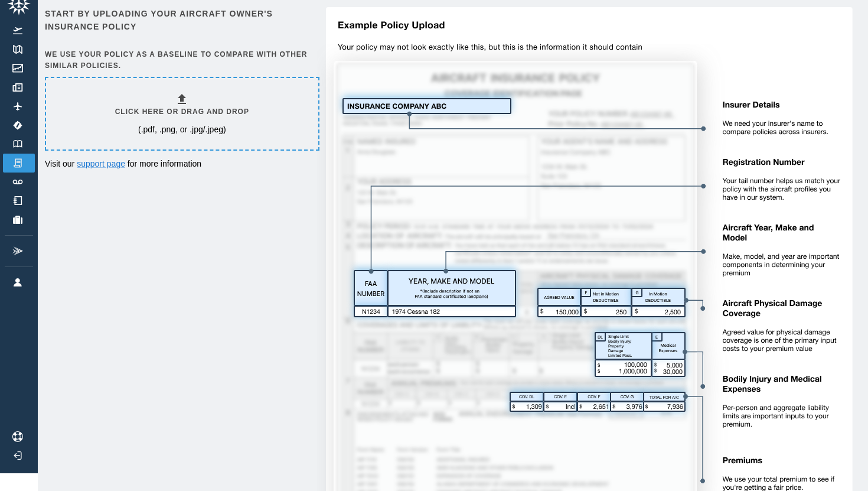 This screenshot has height=491, width=868. Describe the element at coordinates (182, 112) in the screenshot. I see `h6: Click here or drag and drop` at that location.